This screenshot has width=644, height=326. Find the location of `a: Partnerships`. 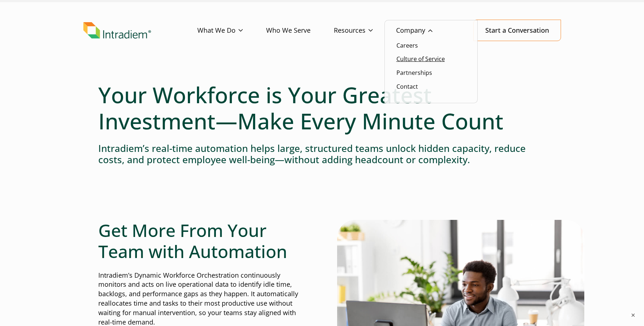

a: Partnerships is located at coordinates (414, 73).